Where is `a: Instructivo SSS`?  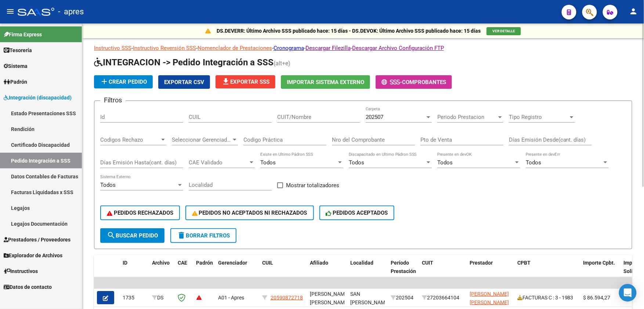
a: Instructivo SSS is located at coordinates (112, 48).